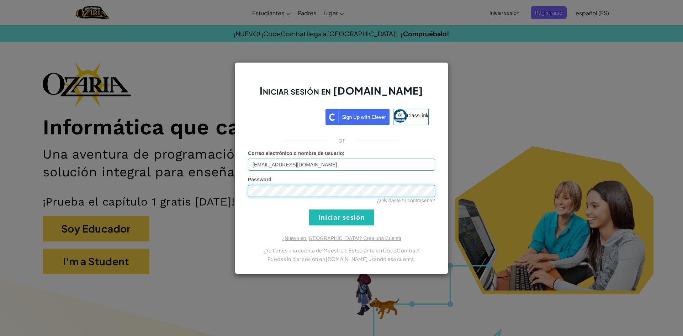 The height and width of the screenshot is (336, 683). I want to click on p: or, so click(341, 140).